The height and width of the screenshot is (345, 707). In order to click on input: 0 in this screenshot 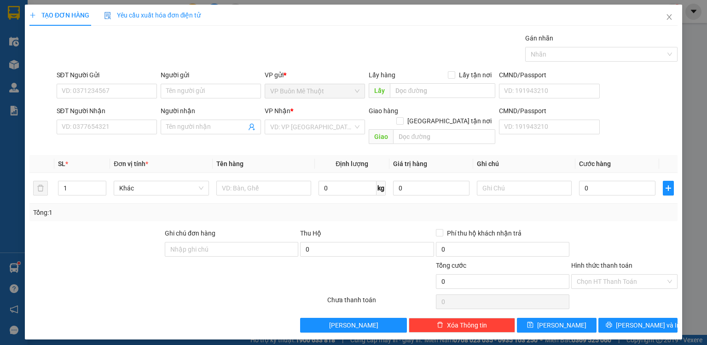, I will do `click(431, 188)`.